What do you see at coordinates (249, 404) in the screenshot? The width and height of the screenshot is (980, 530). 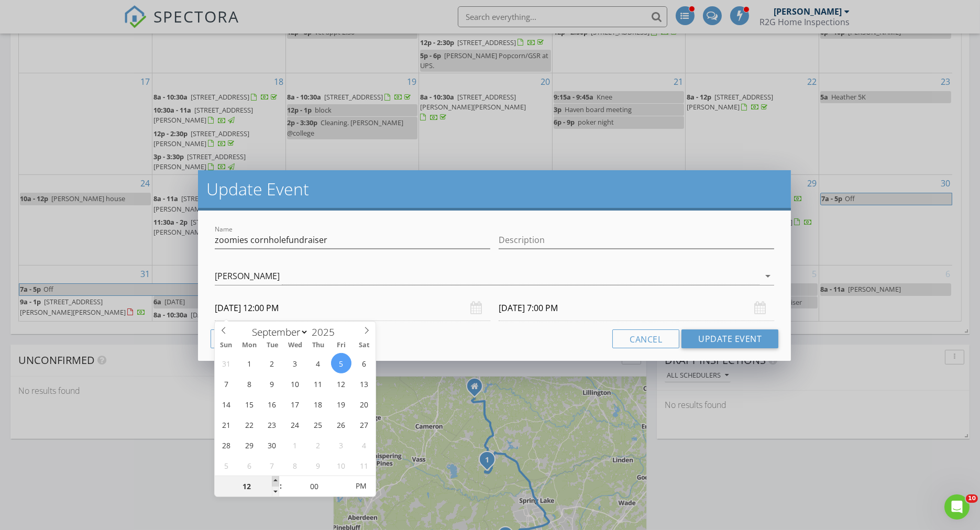 I see `span: September 15, 2025` at bounding box center [249, 404].